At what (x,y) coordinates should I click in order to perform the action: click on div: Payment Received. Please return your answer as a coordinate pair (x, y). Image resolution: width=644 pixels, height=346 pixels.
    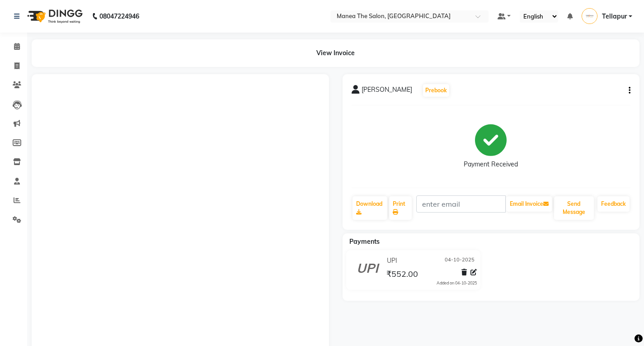
    Looking at the image, I should click on (491, 164).